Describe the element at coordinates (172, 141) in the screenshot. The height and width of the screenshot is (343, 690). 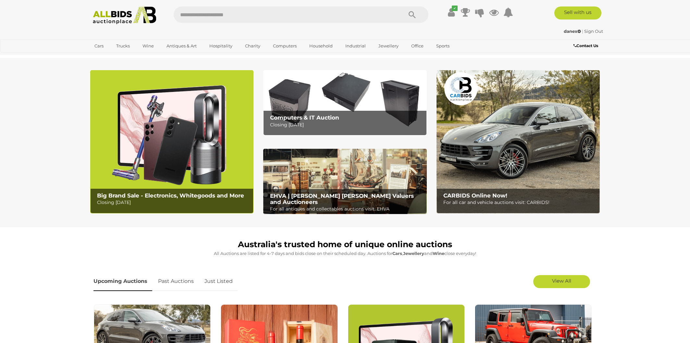
I see `img: Big Brand Sale - Electronics, Whitegoods and More` at that location.